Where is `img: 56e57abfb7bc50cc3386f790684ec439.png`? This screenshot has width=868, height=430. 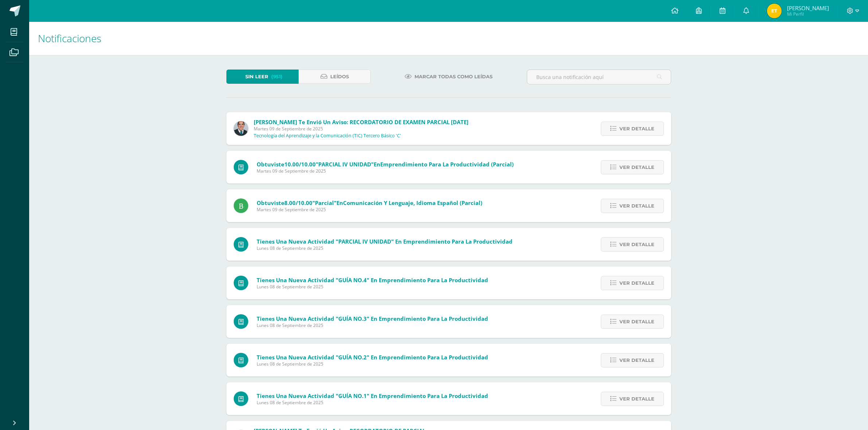 img: 56e57abfb7bc50cc3386f790684ec439.png is located at coordinates (775, 11).